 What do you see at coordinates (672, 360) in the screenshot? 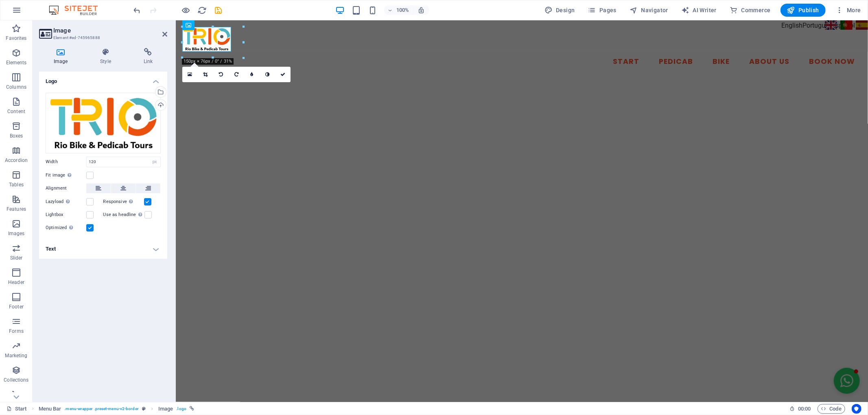
I see `button: Open chat window` at bounding box center [672, 360].